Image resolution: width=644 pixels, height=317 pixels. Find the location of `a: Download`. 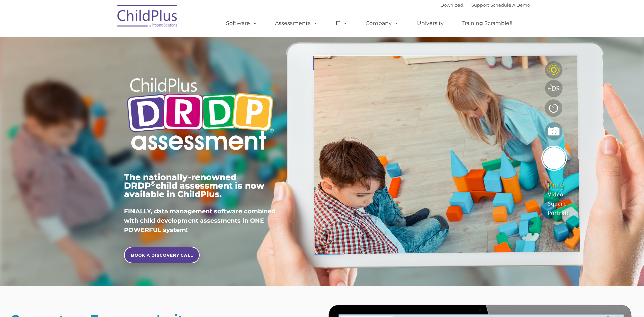

a: Download is located at coordinates (452, 5).